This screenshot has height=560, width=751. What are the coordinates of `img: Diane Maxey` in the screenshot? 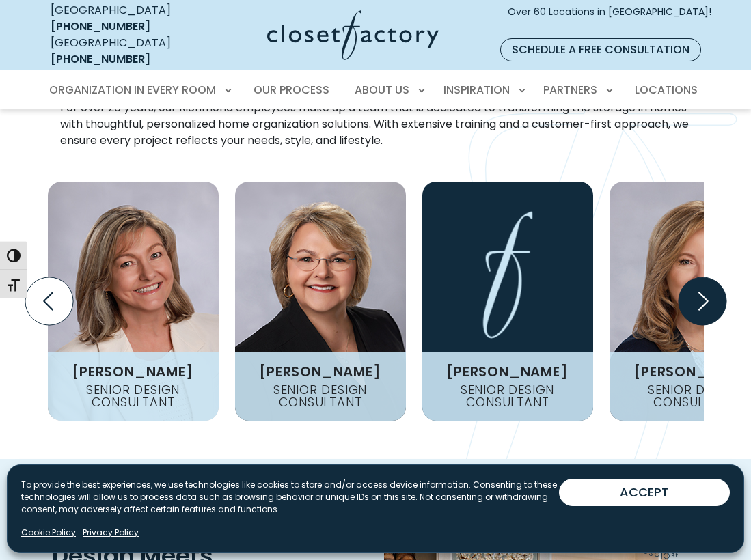 It's located at (508, 301).